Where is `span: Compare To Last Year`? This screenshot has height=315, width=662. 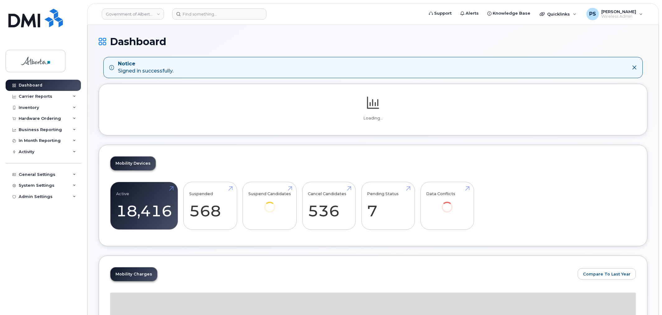 span: Compare To Last Year is located at coordinates (607, 274).